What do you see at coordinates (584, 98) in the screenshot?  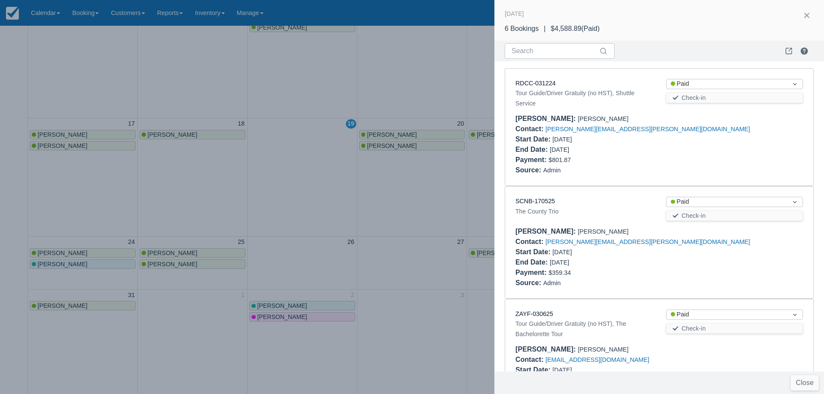 I see `div: Tour Guide/Driver Gratuity (no HST), Shuttle Service` at bounding box center [584, 98].